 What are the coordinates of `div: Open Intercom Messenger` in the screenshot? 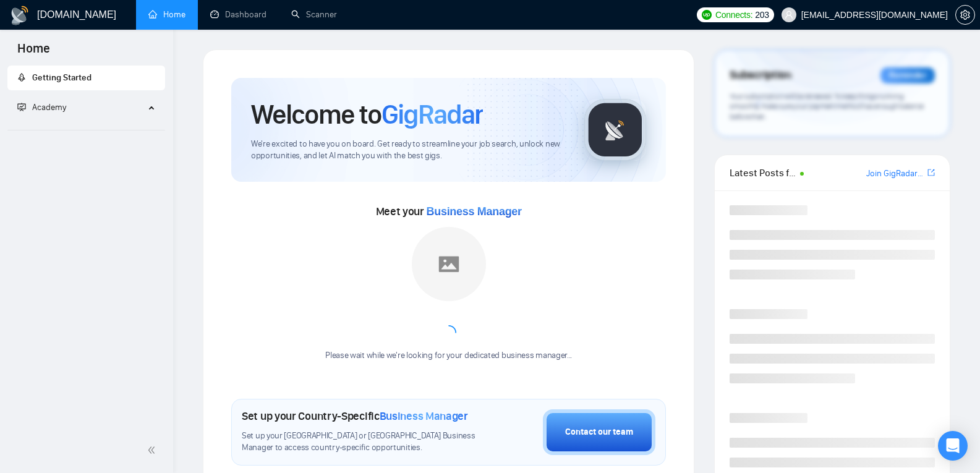 It's located at (953, 446).